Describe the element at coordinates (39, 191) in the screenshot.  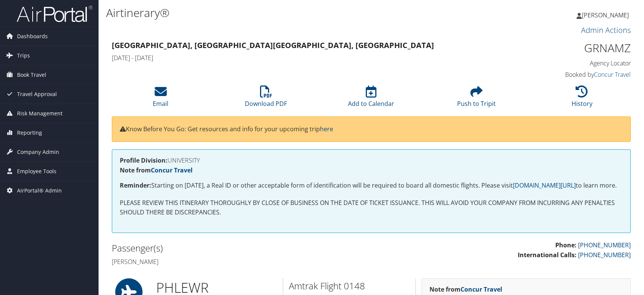
I see `span: AirPortal® Admin` at that location.